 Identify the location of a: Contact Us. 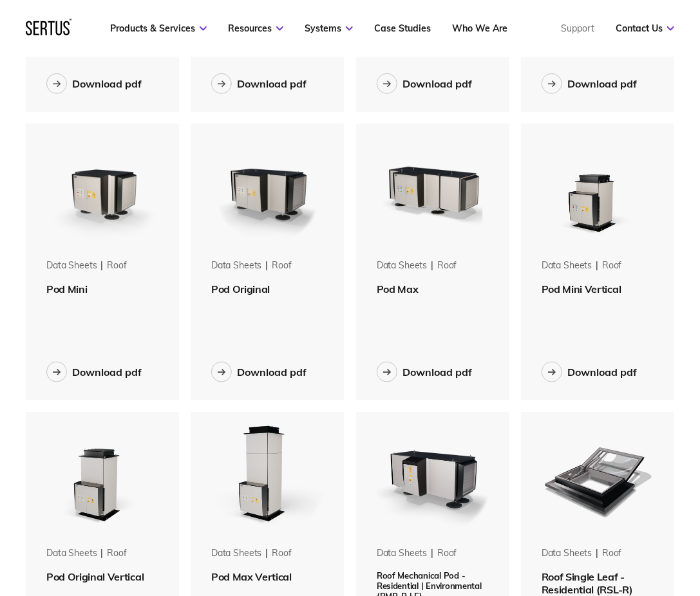
(644, 29).